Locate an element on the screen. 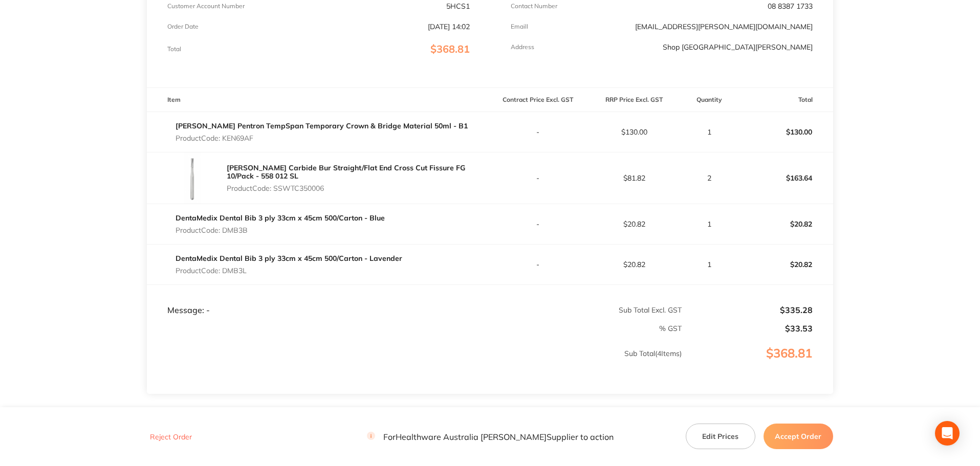 The width and height of the screenshot is (980, 466). p: $163.64 is located at coordinates (785, 178).